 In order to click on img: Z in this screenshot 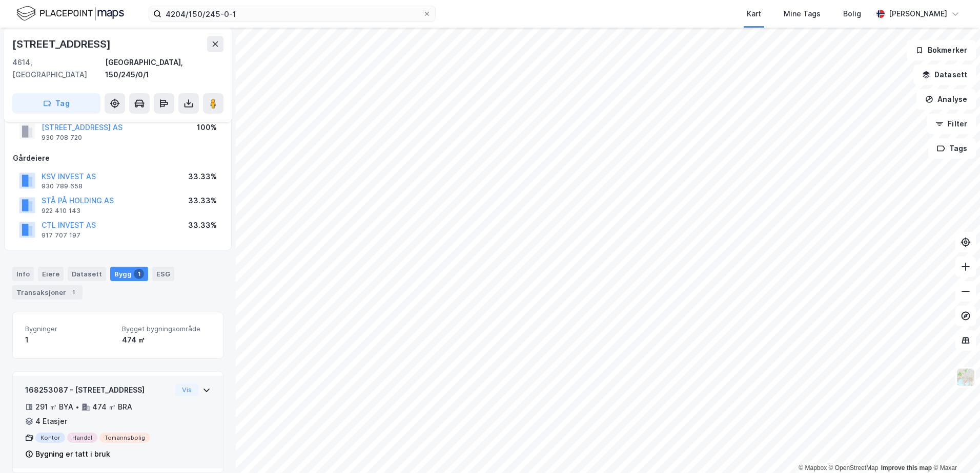, I will do `click(966, 377)`.